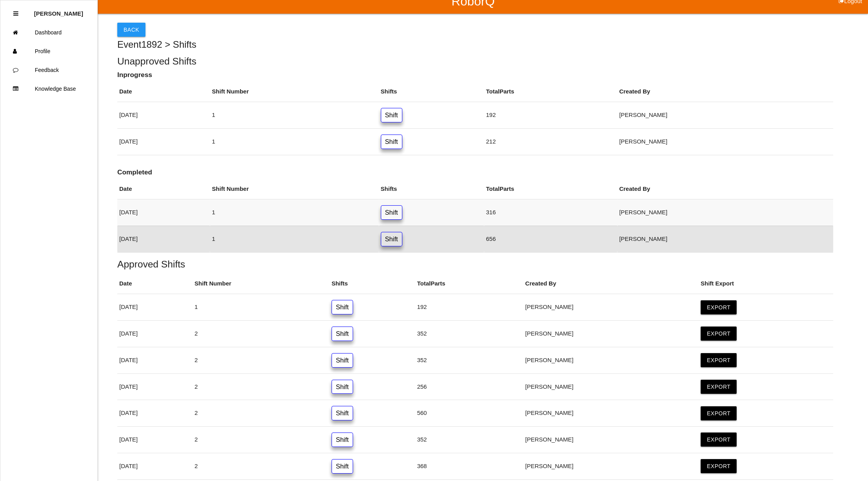 The image size is (868, 481). What do you see at coordinates (49, 33) in the screenshot?
I see `a: Dashboard` at bounding box center [49, 33].